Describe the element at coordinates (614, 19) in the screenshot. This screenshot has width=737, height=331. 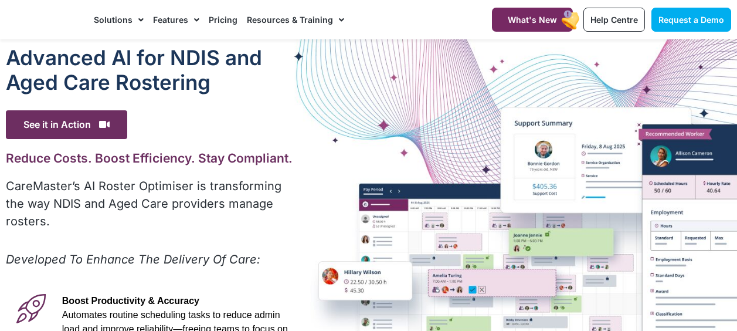
I see `a: Help Centre` at that location.